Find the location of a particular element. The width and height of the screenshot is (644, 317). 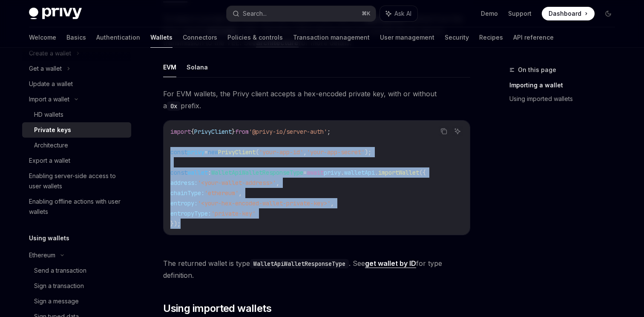

span: 'ethereum' is located at coordinates (221, 193).